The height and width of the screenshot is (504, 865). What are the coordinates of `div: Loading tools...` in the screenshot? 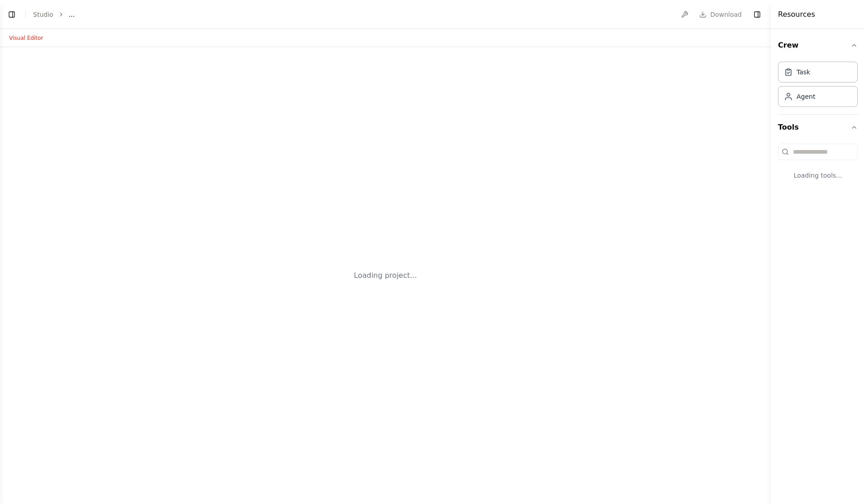 It's located at (818, 175).